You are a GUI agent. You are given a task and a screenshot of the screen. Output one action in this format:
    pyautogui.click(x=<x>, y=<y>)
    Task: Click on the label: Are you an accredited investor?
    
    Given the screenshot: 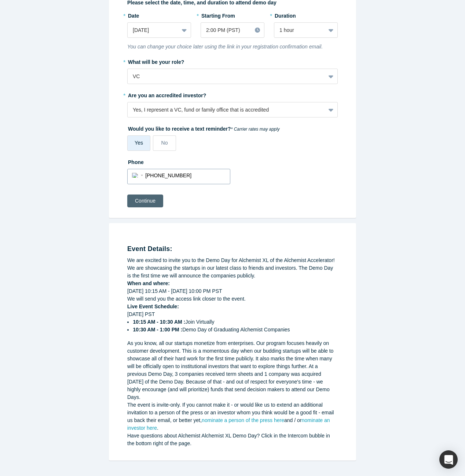 What is the action you would take?
    pyautogui.click(x=232, y=95)
    